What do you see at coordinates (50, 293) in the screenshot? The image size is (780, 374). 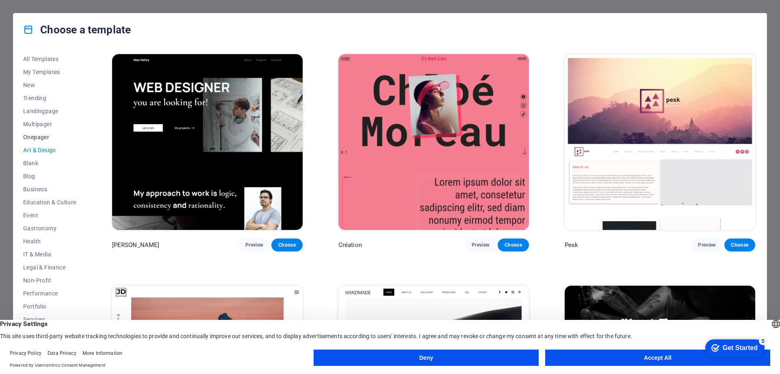 I see `span: Performance` at bounding box center [50, 293].